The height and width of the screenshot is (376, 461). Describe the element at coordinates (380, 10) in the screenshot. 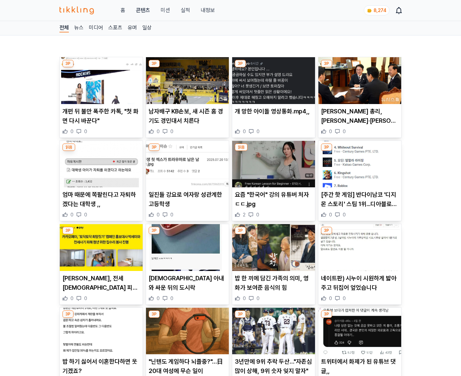

I see `span: 8,274` at that location.